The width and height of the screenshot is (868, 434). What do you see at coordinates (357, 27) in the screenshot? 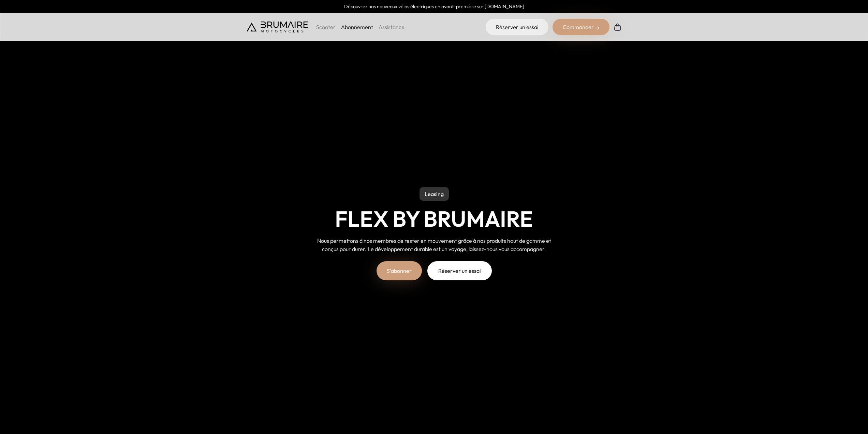
I see `a: Abonnement` at bounding box center [357, 27].